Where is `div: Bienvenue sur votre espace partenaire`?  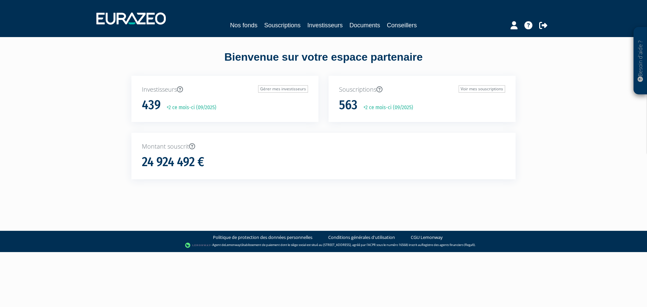 div: Bienvenue sur votre espace partenaire is located at coordinates (323, 63).